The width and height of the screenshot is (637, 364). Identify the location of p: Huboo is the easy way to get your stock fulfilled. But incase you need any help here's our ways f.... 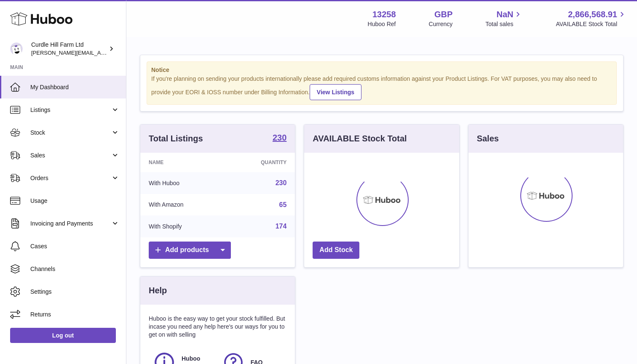
(218, 326).